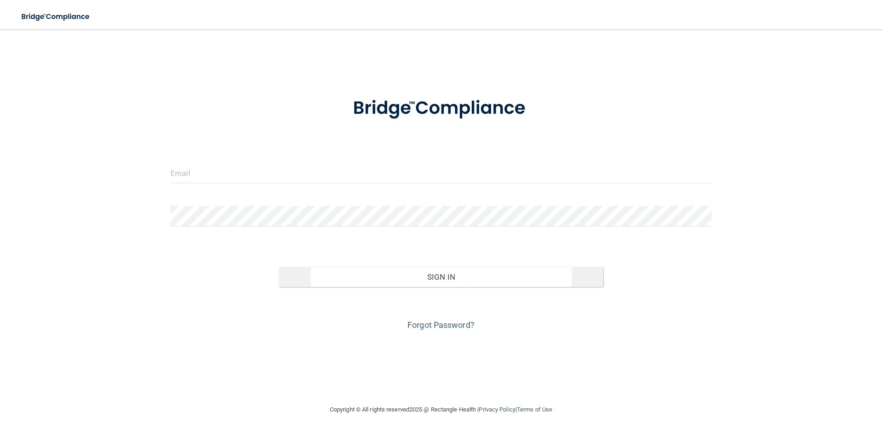 This screenshot has width=882, height=434. I want to click on a: Privacy Policy, so click(496, 409).